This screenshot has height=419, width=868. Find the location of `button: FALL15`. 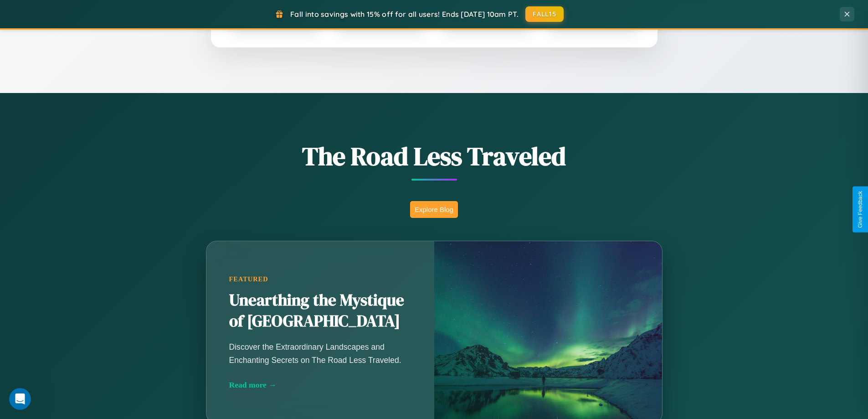

button: FALL15 is located at coordinates (544, 14).